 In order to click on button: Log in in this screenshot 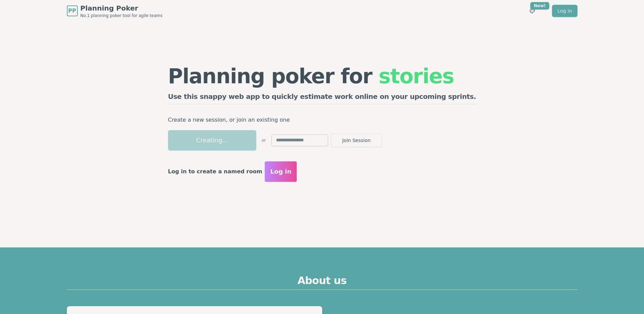, I will do `click(280, 172)`.